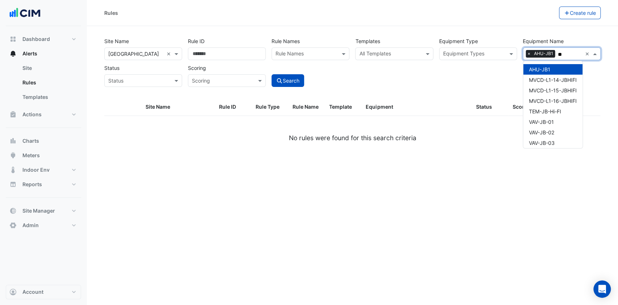 The width and height of the screenshot is (618, 305). What do you see at coordinates (542, 132) in the screenshot?
I see `span: VAV-JB-02` at bounding box center [542, 132].